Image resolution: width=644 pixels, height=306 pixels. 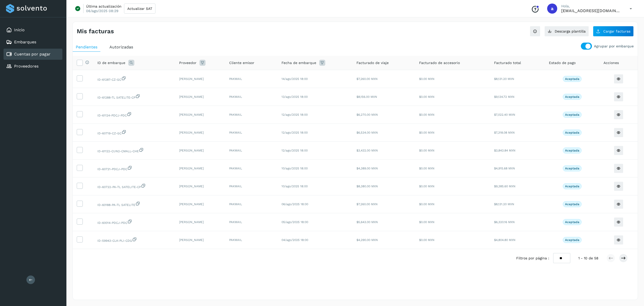 I want to click on span: Acciones, so click(x=611, y=63).